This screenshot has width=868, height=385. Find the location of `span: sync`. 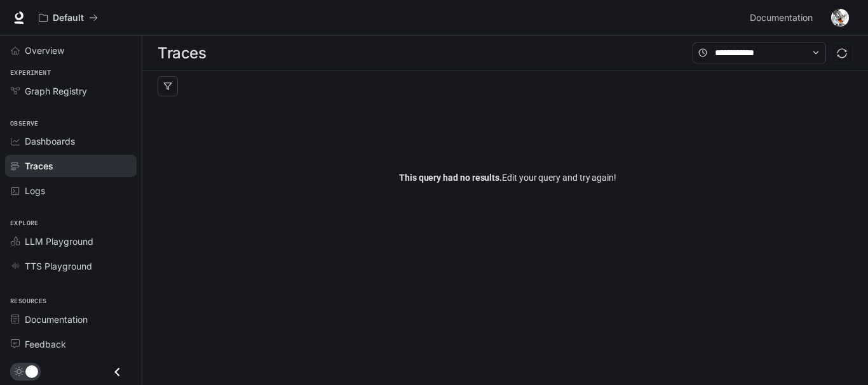

span: sync is located at coordinates (842, 53).